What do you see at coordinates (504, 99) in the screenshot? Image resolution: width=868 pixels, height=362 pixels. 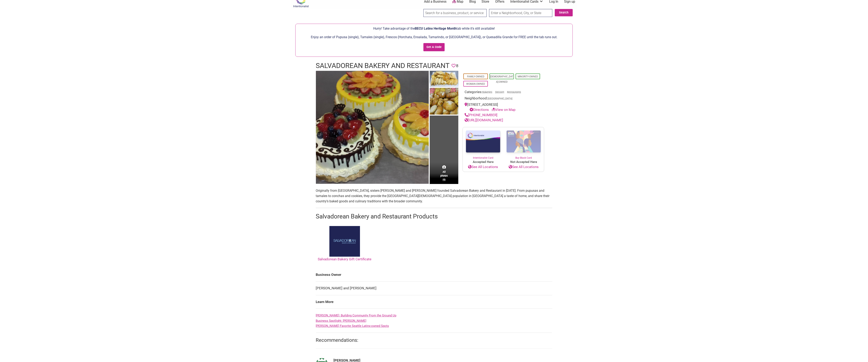 I see `div: Neighborhood:` at bounding box center [504, 99].